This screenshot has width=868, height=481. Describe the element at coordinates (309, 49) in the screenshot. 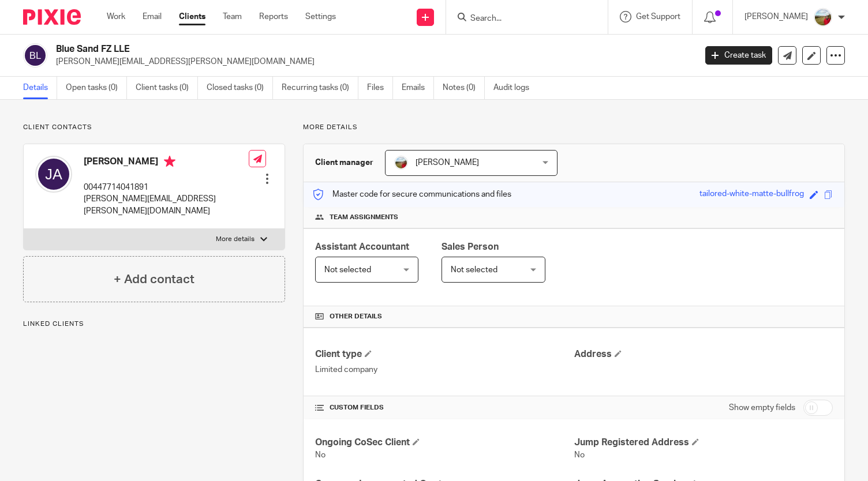

I see `h2: Blue Sand FZ LLE` at that location.